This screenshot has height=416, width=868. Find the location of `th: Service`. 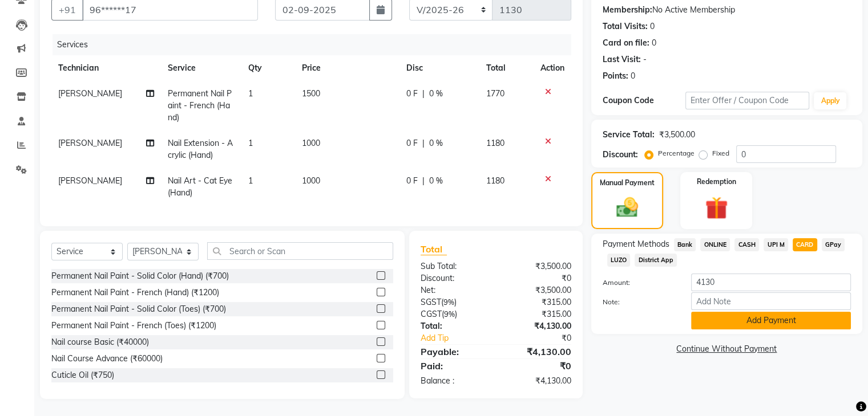

th: Service is located at coordinates (201, 67).